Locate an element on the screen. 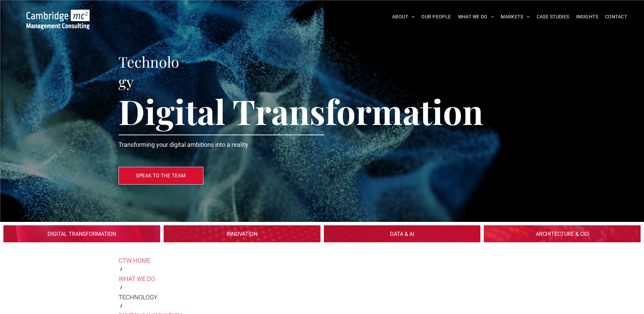 This screenshot has height=314, width=644. span: Technology is located at coordinates (149, 71).